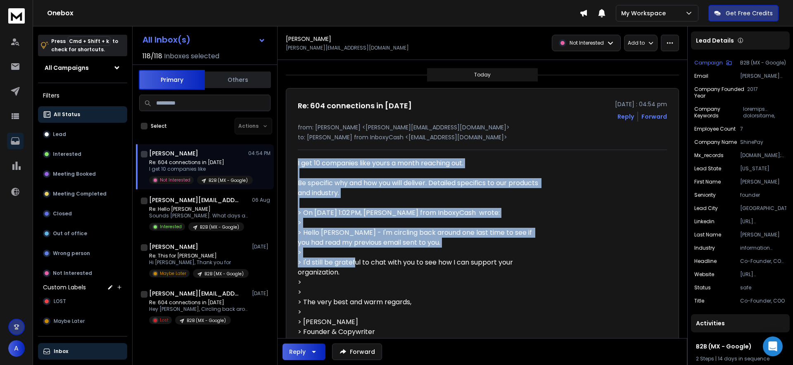 The height and width of the screenshot is (365, 793). I want to click on button: Primary, so click(172, 80).